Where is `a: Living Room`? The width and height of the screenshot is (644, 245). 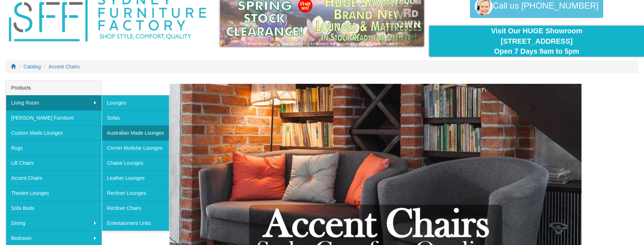 a: Living Room is located at coordinates (54, 103).